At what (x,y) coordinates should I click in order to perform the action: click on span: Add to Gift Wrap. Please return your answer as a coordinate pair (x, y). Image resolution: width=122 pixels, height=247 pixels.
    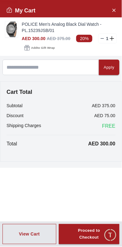
    Looking at the image, I should click on (43, 48).